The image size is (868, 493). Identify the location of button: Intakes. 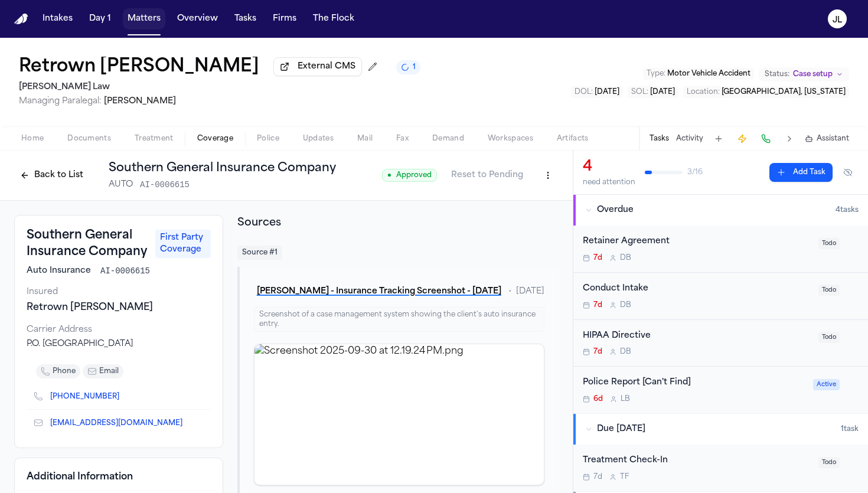
(58, 19).